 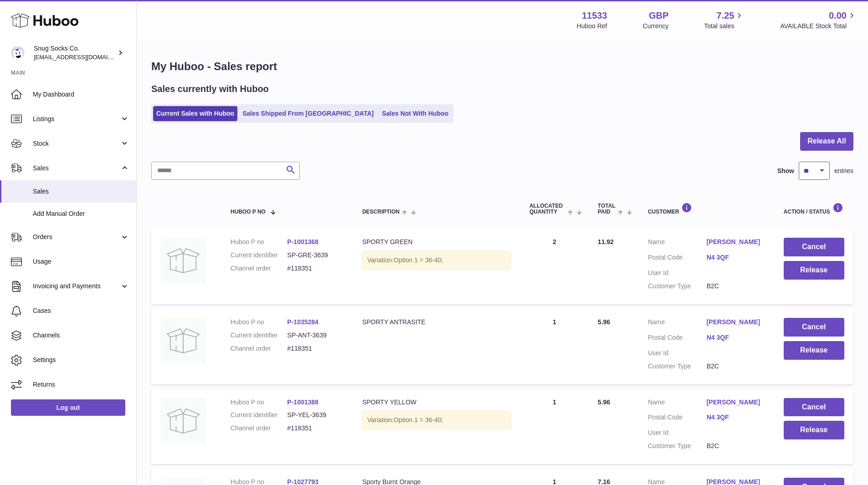 I want to click on span: entries, so click(x=844, y=171).